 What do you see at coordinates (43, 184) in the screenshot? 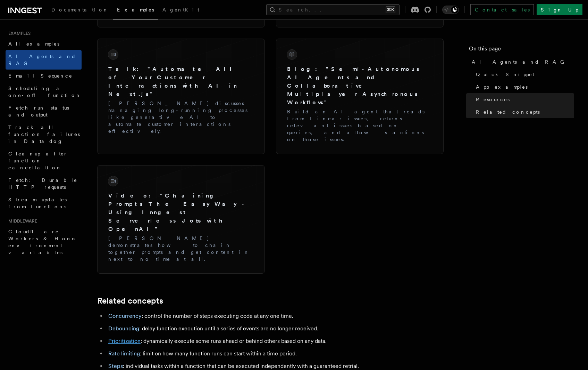
I see `a: Fetch: Durable HTTP requests` at bounding box center [43, 184].